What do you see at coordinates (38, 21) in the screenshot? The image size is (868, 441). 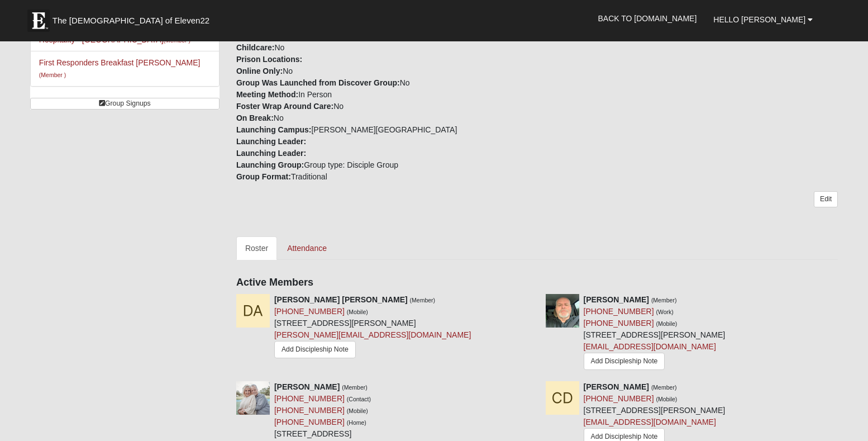 I see `img: Eleven22 logo` at bounding box center [38, 21].